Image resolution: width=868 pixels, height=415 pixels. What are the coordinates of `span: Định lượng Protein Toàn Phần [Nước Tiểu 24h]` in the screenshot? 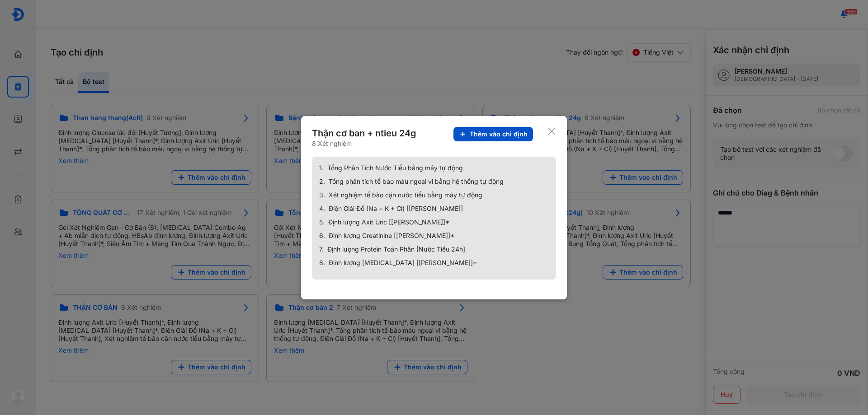 It's located at (396, 249).